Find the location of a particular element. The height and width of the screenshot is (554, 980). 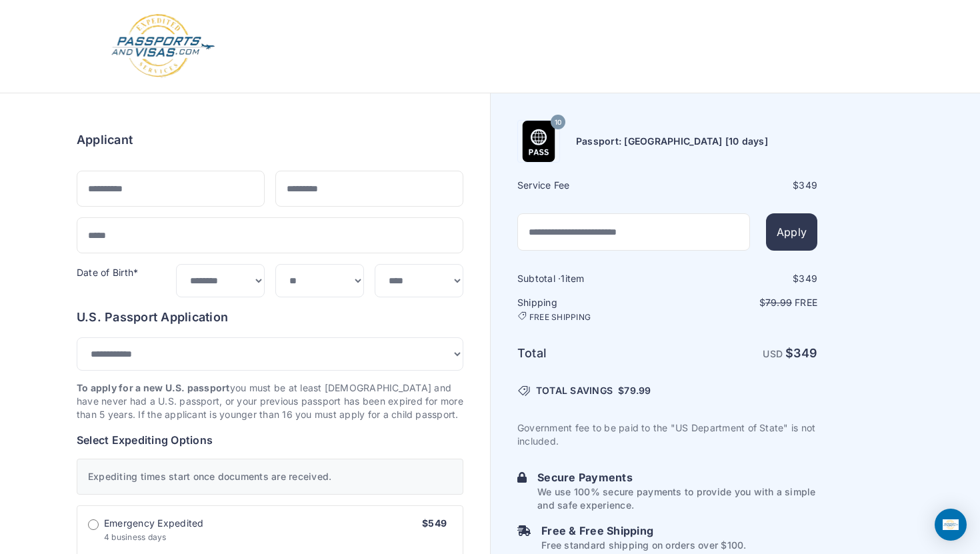

img: Product Name is located at coordinates (539, 141).